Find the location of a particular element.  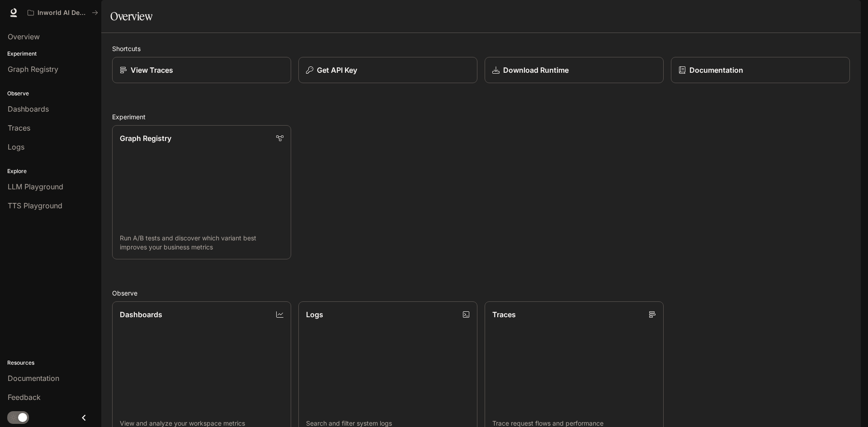

p: Graph Registry is located at coordinates (145, 138).